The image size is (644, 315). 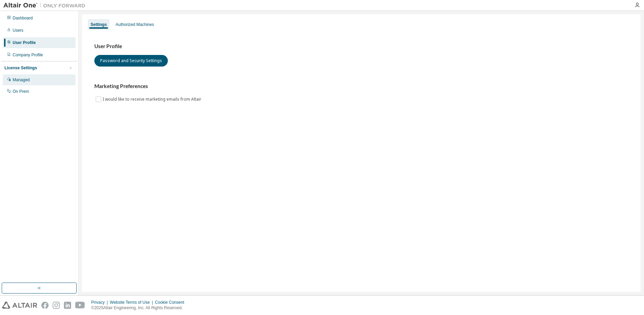 What do you see at coordinates (131, 61) in the screenshot?
I see `button: Password and Security Settings` at bounding box center [131, 61].